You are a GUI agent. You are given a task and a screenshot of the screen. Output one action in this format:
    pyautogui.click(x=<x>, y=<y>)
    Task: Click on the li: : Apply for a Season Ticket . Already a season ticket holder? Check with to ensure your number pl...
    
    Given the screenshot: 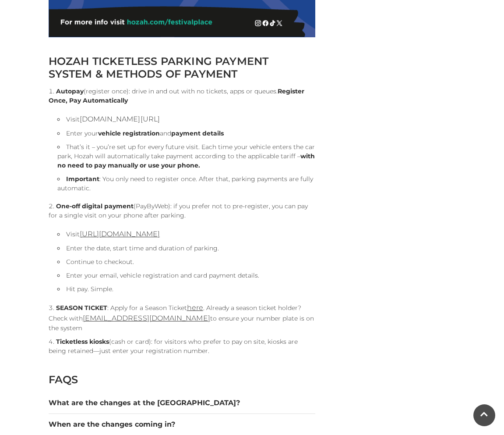 What is the action you would take?
    pyautogui.click(x=182, y=318)
    